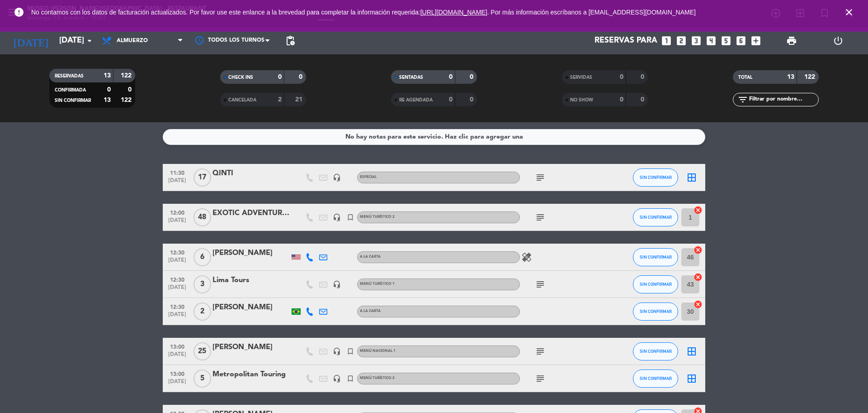  What do you see at coordinates (202, 284) in the screenshot?
I see `span: 3` at bounding box center [202, 284].